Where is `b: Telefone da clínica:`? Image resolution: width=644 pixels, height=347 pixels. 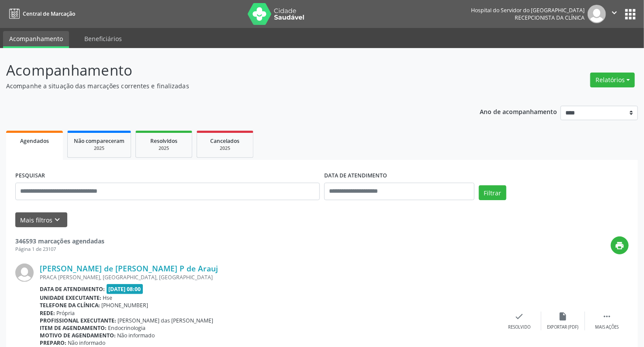
b: Telefone da clínica: is located at coordinates (70, 305).